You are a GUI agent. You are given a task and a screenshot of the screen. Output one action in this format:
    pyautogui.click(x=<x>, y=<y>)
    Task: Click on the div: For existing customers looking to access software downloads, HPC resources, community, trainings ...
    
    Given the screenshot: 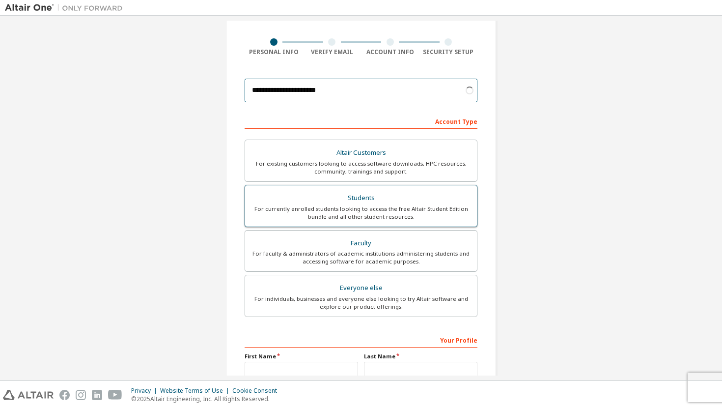 What is the action you would take?
    pyautogui.click(x=361, y=167)
    